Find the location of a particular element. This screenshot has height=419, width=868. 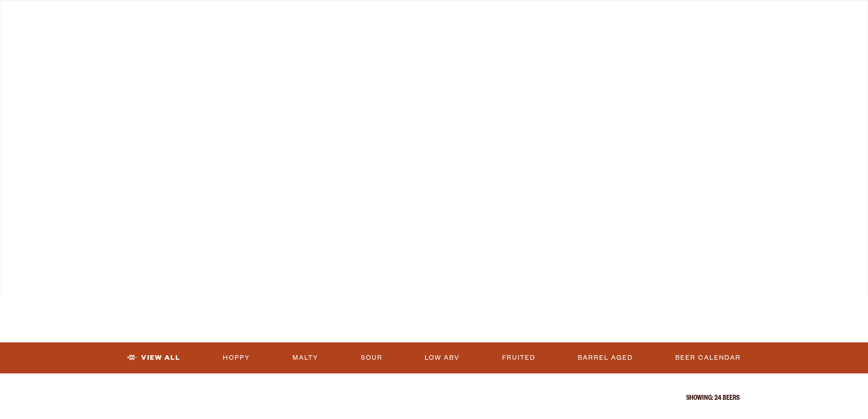

a: Malty is located at coordinates (305, 358).